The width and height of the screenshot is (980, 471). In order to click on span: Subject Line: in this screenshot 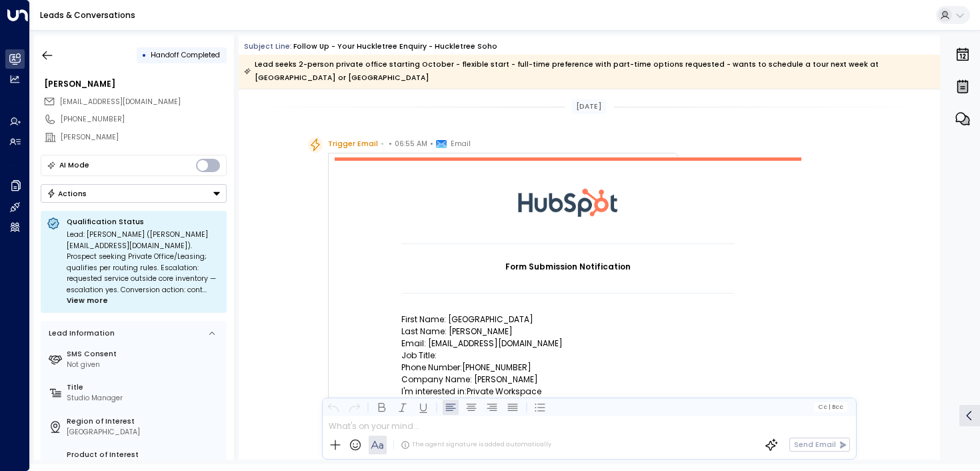, I will do `click(268, 46)`.